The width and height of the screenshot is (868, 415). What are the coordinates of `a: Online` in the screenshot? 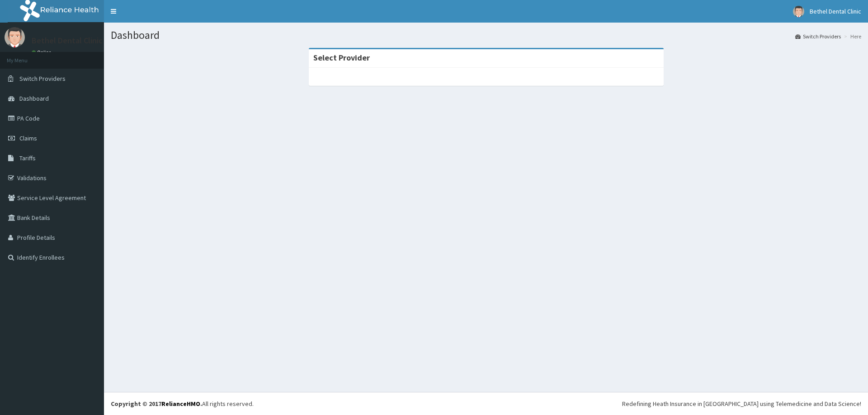 It's located at (42, 52).